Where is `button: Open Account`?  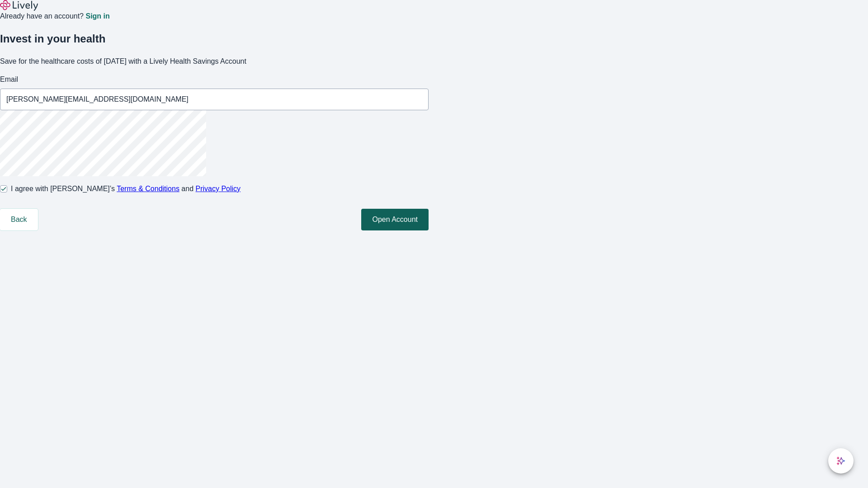
button: Open Account is located at coordinates (395, 219).